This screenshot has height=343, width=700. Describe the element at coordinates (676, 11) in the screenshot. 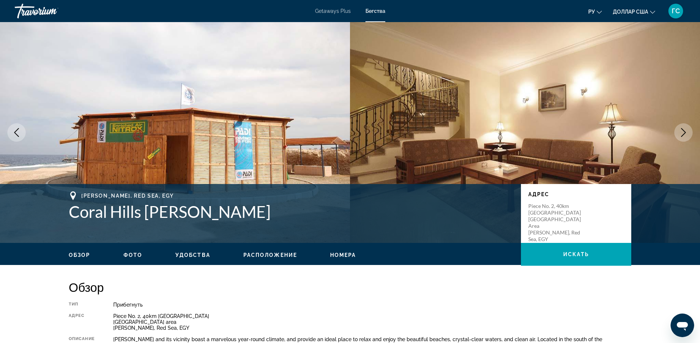

I see `font: ГС` at that location.